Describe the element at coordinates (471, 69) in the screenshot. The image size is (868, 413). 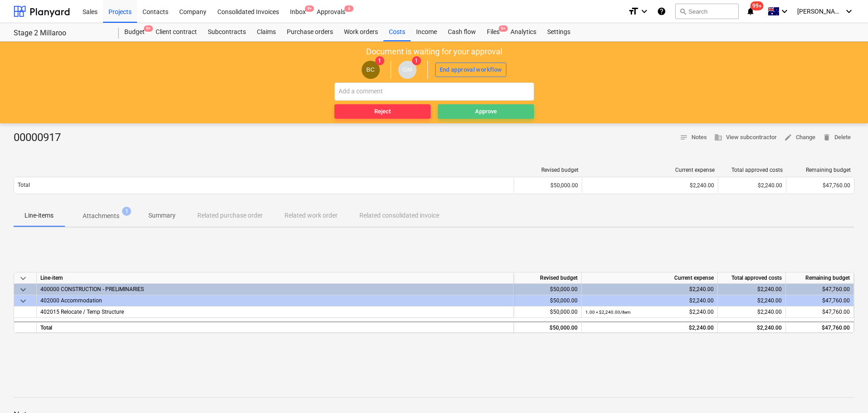
I see `div: End approval workflow` at that location.